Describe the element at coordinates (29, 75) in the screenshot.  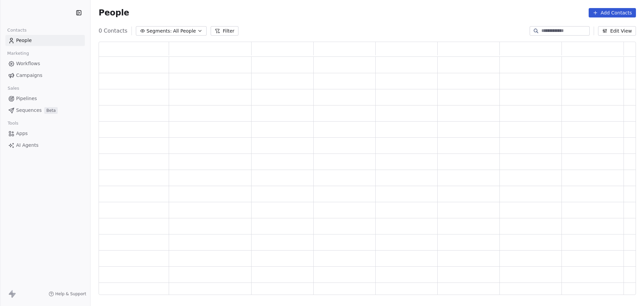
I see `span: Campaigns` at that location.